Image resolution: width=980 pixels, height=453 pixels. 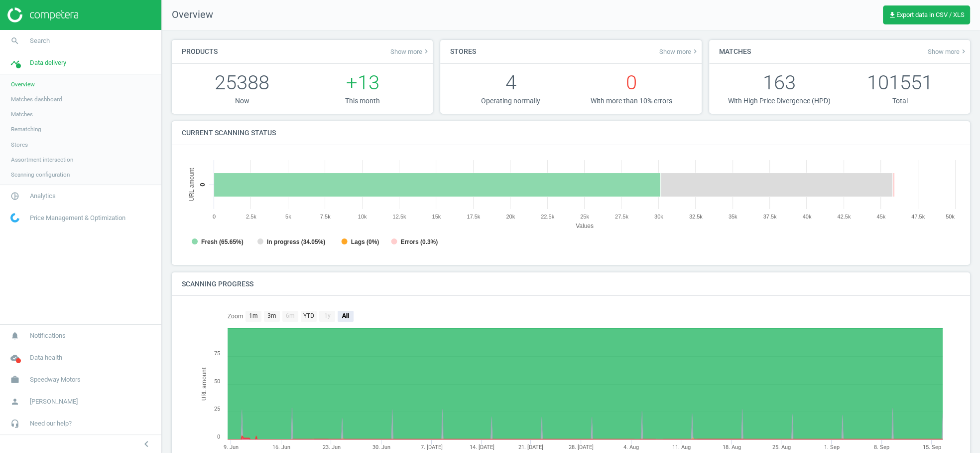 I want to click on text: 42.5k, so click(x=844, y=217).